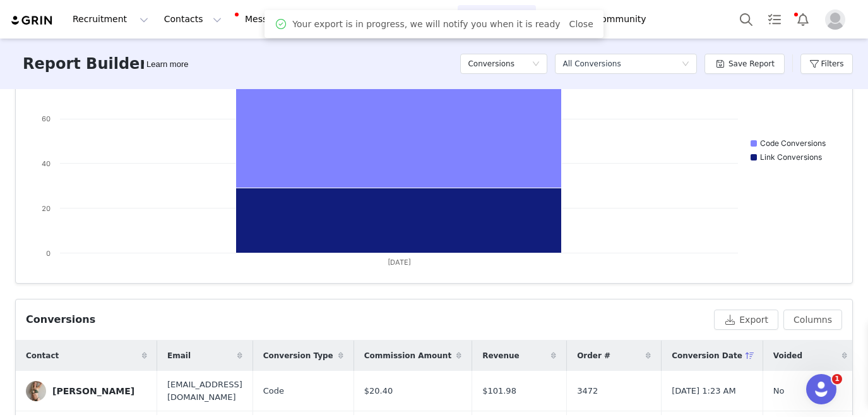 The height and width of the screenshot is (417, 868). What do you see at coordinates (747, 320) in the screenshot?
I see `button: Export` at bounding box center [747, 320].